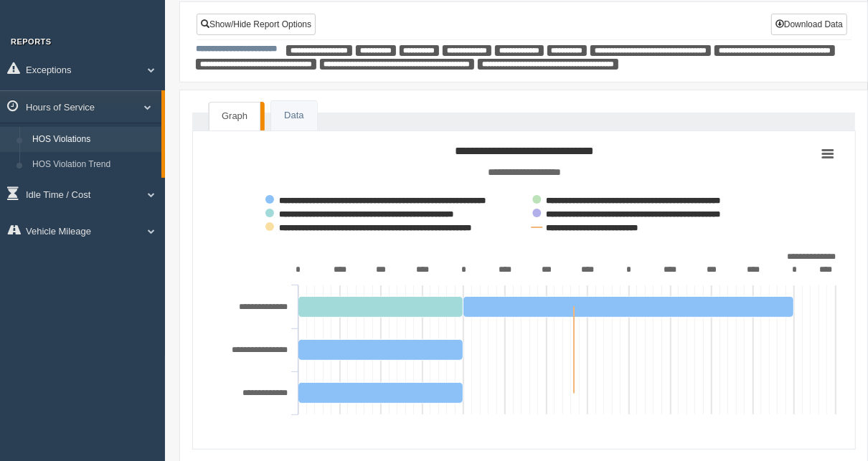  What do you see at coordinates (293, 115) in the screenshot?
I see `a: Data` at bounding box center [293, 115].